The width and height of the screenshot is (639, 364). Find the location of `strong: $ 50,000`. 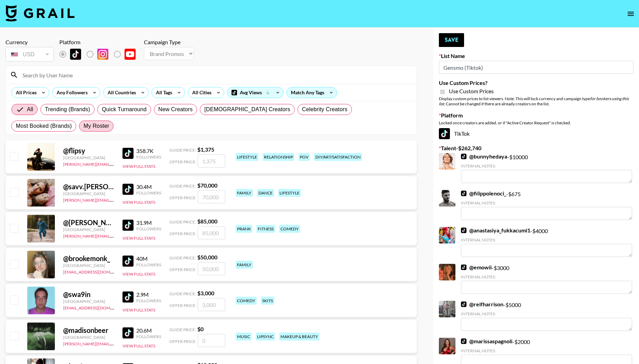

strong: $ 50,000 is located at coordinates (207, 257).